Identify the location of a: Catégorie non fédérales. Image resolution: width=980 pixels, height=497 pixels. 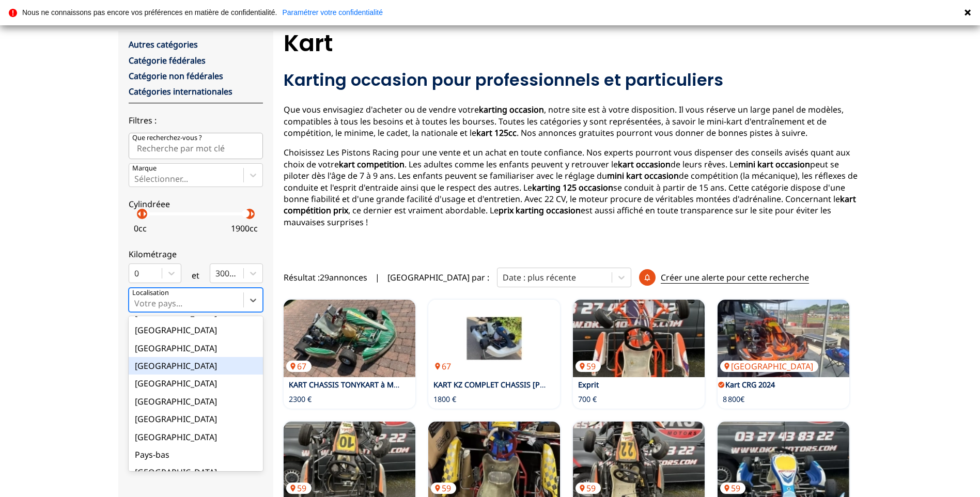
(175, 76).